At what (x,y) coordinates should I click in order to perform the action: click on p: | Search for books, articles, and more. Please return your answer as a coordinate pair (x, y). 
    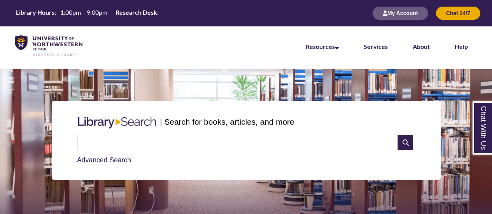
    Looking at the image, I should click on (227, 122).